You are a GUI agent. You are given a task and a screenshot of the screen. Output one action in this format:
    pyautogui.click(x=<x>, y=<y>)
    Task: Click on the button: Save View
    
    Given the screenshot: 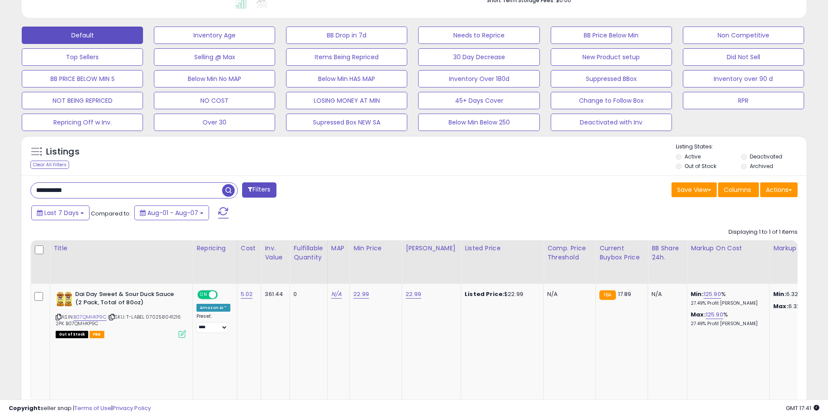 What is the action you would take?
    pyautogui.click(x=694, y=190)
    